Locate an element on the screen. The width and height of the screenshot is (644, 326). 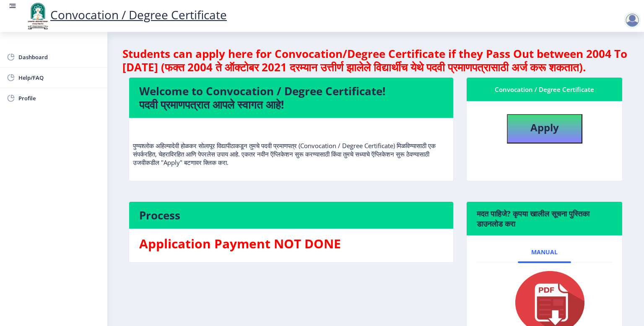
img: logo is located at coordinates (38, 16).